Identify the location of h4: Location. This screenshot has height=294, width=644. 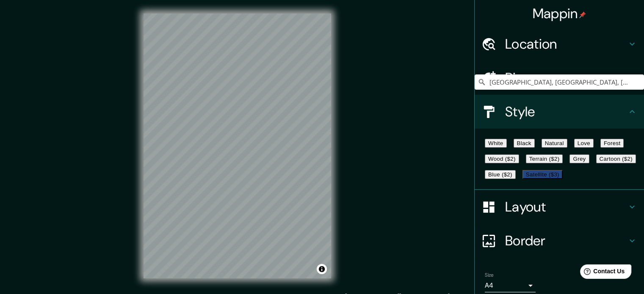
(566, 44).